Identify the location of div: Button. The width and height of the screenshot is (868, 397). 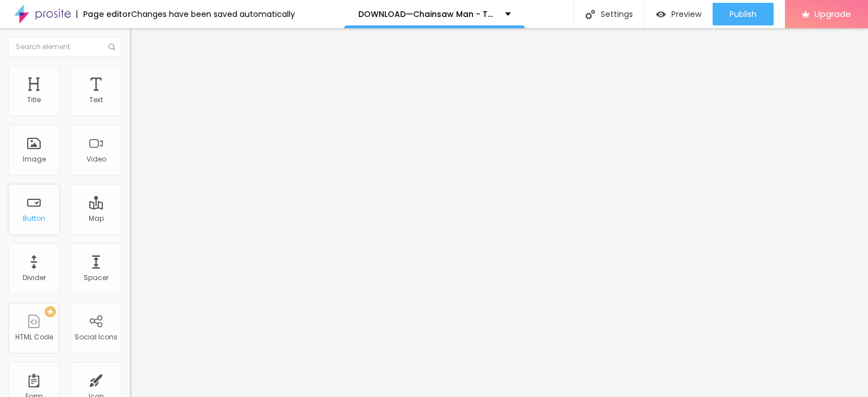
(34, 218).